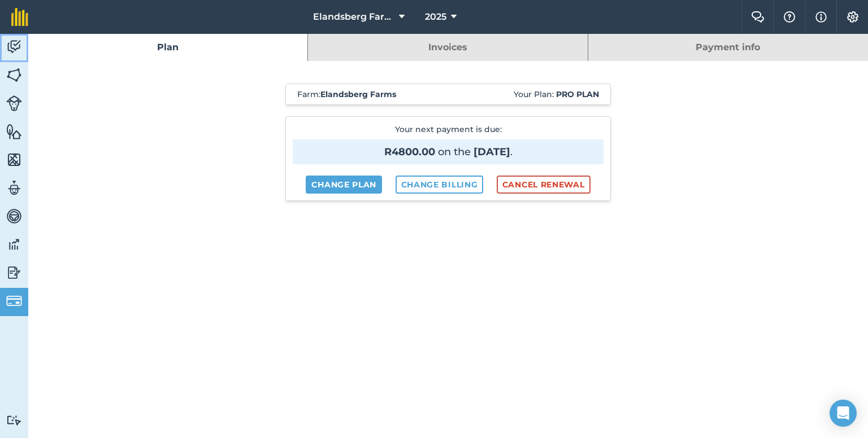  I want to click on strong: Pro plan, so click(577, 94).